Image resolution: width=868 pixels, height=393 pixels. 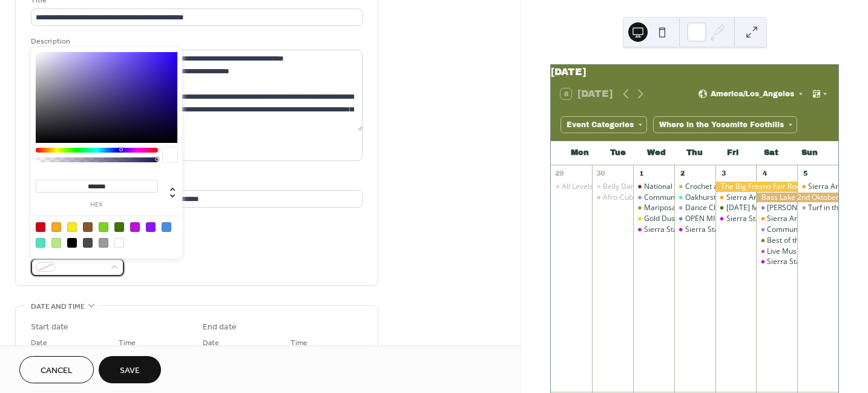 I want to click on div: #417505, so click(x=119, y=227).